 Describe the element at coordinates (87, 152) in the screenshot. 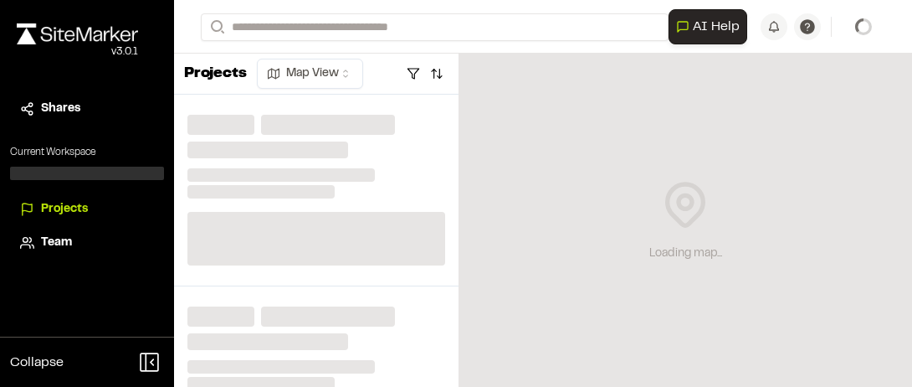

I see `p: Current Workspace` at that location.